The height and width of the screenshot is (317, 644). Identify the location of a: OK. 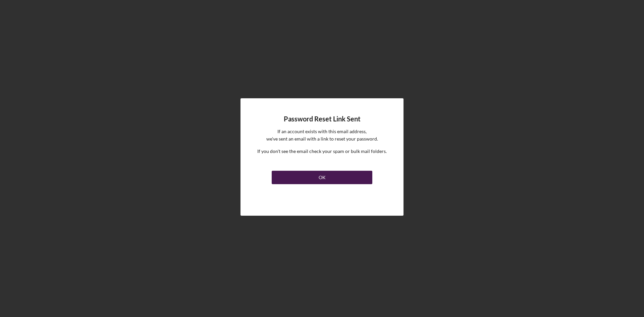
(322, 176).